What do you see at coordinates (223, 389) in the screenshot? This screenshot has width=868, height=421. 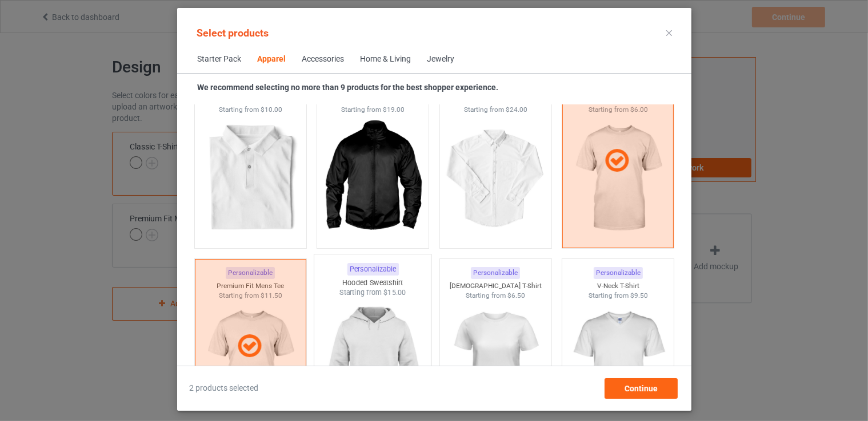 I see `span: 2 products selected` at bounding box center [223, 389].